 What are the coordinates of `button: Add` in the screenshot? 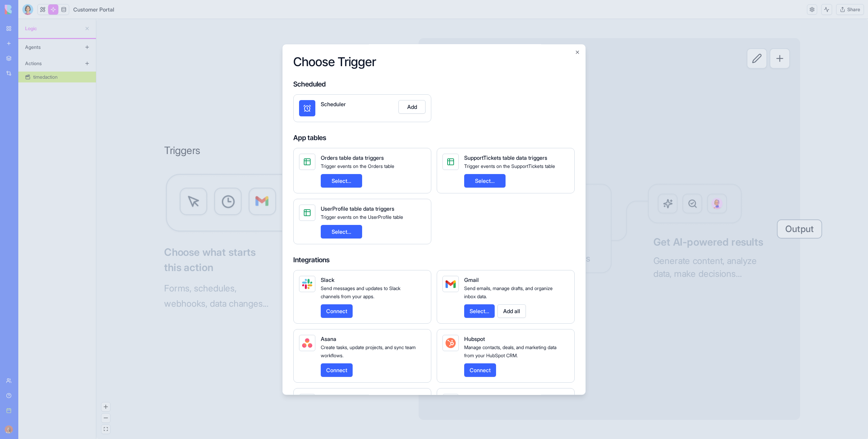 It's located at (412, 107).